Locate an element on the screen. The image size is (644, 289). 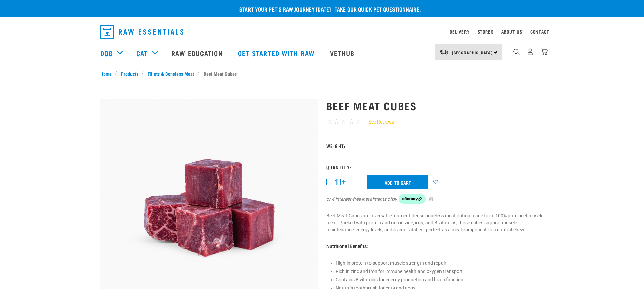
a: take our quick pet questionnaire. is located at coordinates (378, 9).